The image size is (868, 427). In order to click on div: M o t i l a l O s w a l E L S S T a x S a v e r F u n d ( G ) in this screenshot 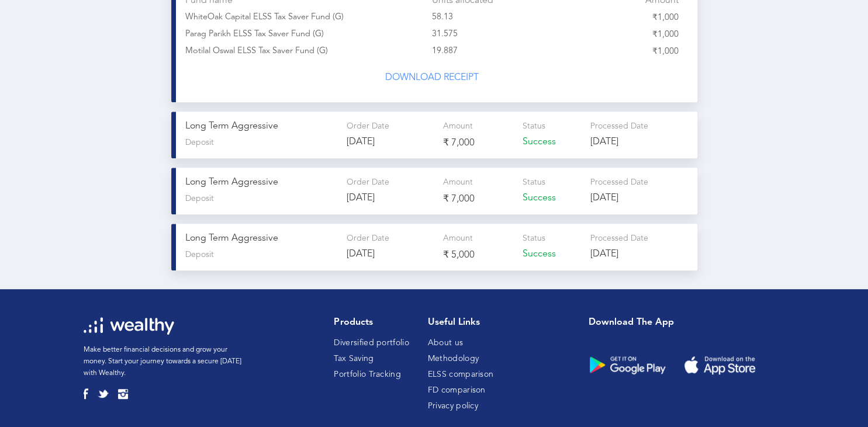, I will do `click(309, 52)`.